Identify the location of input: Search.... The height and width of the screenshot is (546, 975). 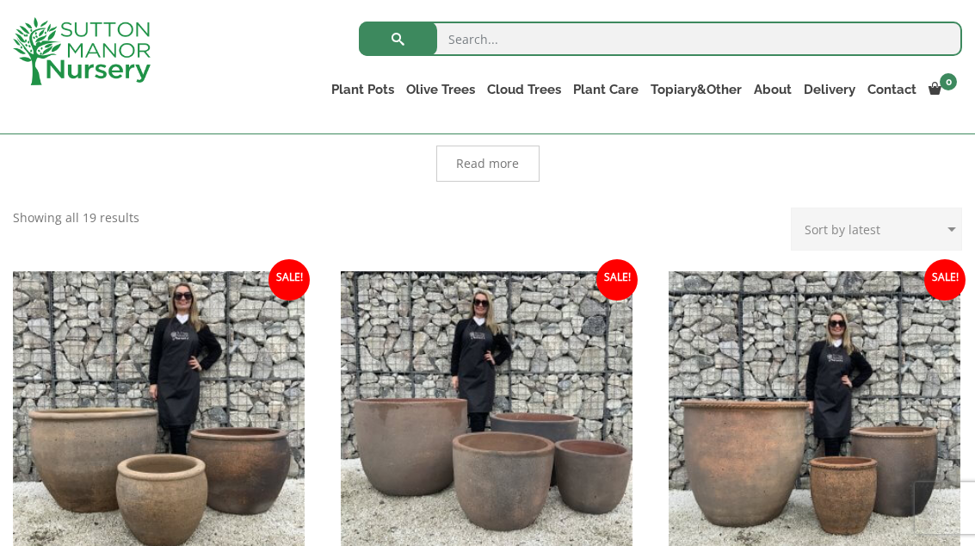
(660, 39).